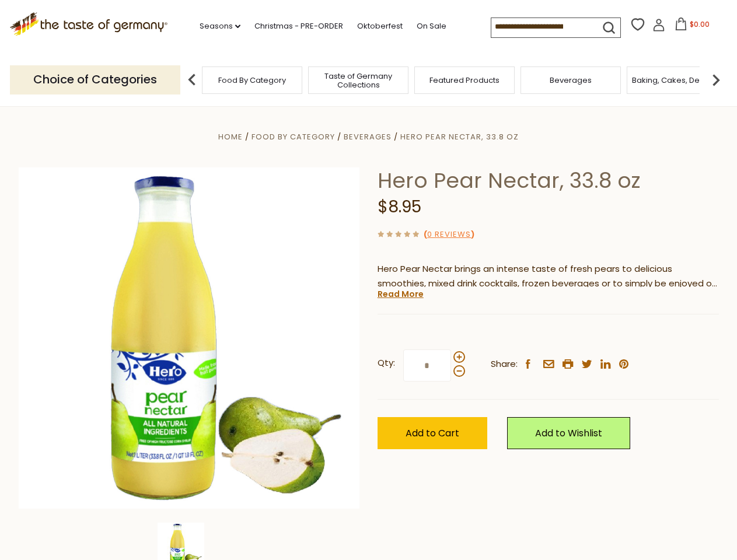  Describe the element at coordinates (399, 207) in the screenshot. I see `span: $8.95` at that location.